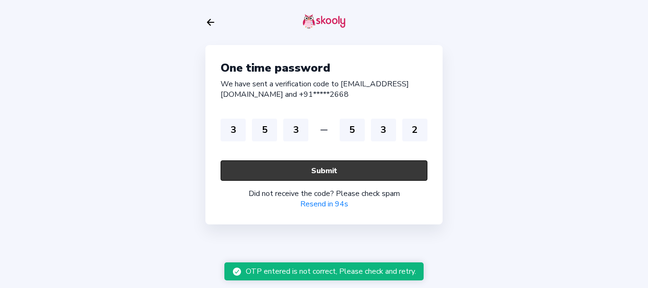 The width and height of the screenshot is (648, 288). Describe the element at coordinates (211, 22) in the screenshot. I see `ion-icon: arrow back outline` at that location.